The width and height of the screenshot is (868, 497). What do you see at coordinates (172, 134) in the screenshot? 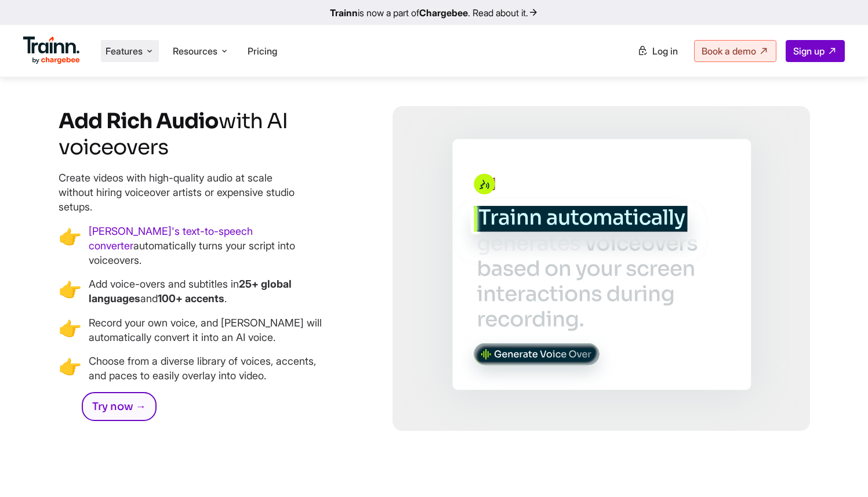
I see `span: with AI voiceovers` at bounding box center [172, 134].